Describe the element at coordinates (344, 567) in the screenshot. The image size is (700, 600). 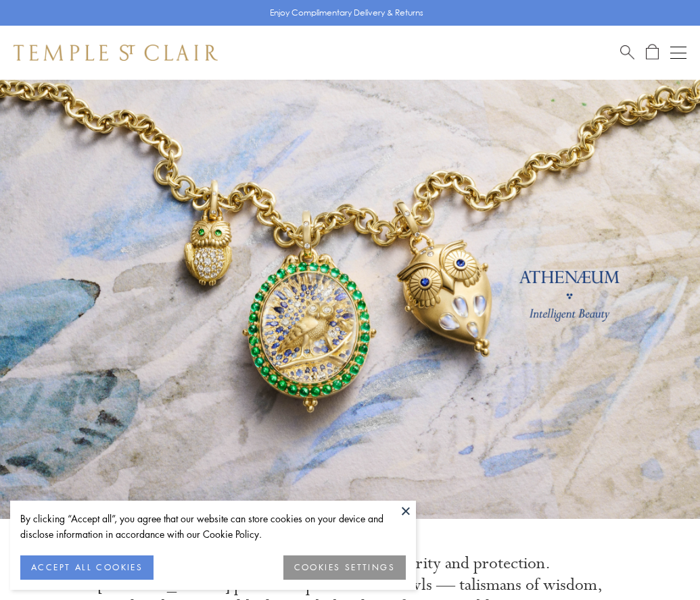
I see `button: COOKIES SETTINGS` at that location.